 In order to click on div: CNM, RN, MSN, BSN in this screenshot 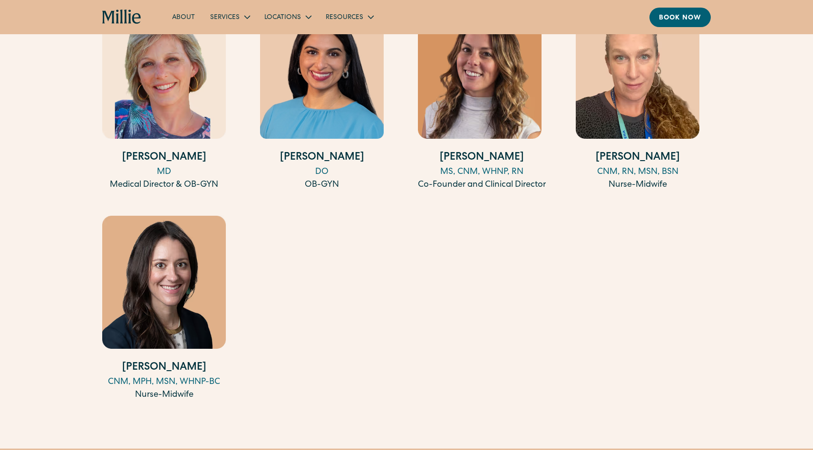, I will do `click(637, 172)`.